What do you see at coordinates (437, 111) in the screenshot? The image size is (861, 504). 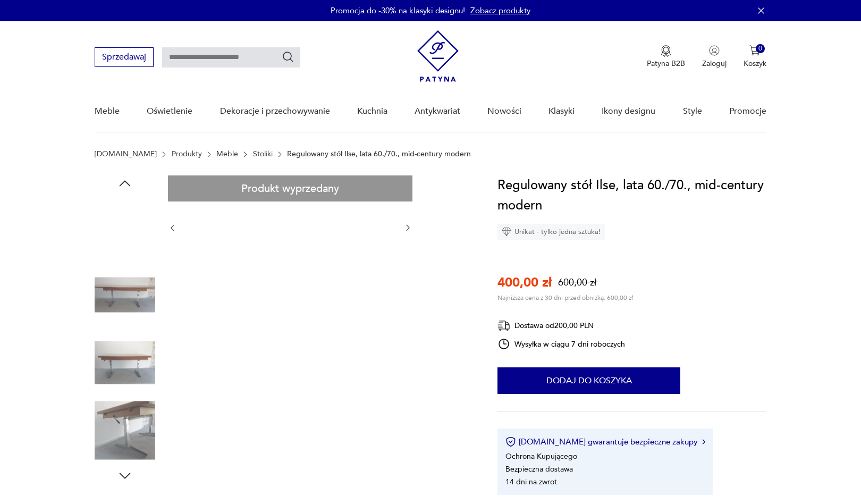 I see `a: Antykwariat` at bounding box center [437, 111].